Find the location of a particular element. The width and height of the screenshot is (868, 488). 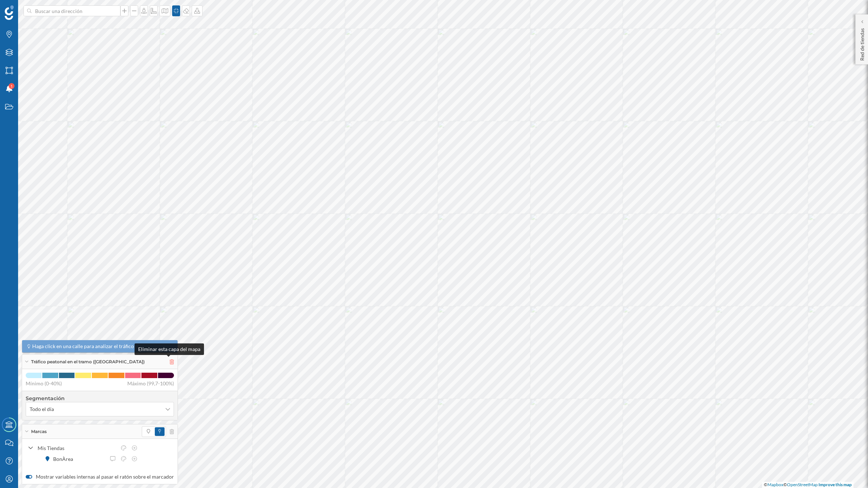

span: Máximo (99,7-100%) is located at coordinates (150, 383).